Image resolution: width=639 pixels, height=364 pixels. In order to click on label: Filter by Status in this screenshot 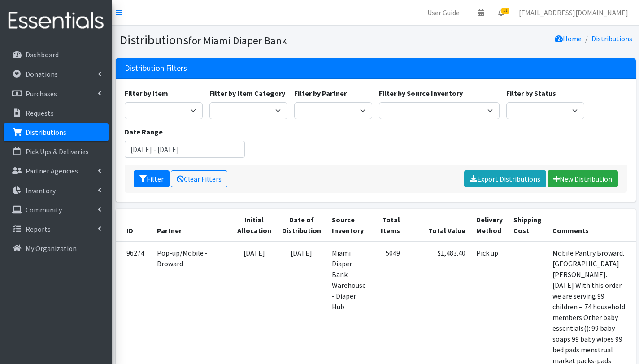, I will do `click(531, 93)`.